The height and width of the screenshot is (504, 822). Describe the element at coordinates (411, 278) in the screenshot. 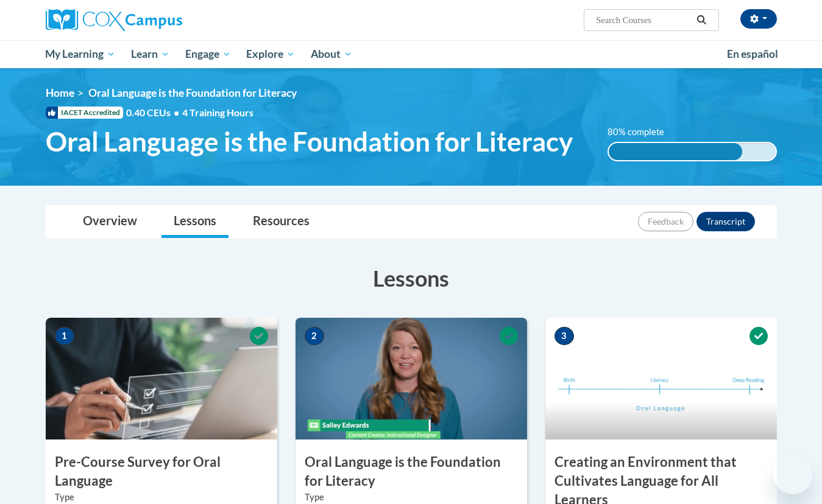

I see `h3: Lessons` at that location.